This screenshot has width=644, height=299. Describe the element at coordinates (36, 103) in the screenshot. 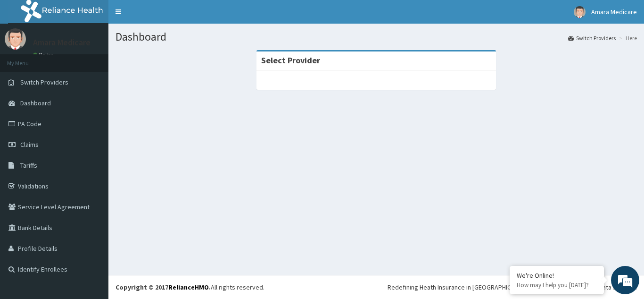

I see `span: Dashboard` at that location.